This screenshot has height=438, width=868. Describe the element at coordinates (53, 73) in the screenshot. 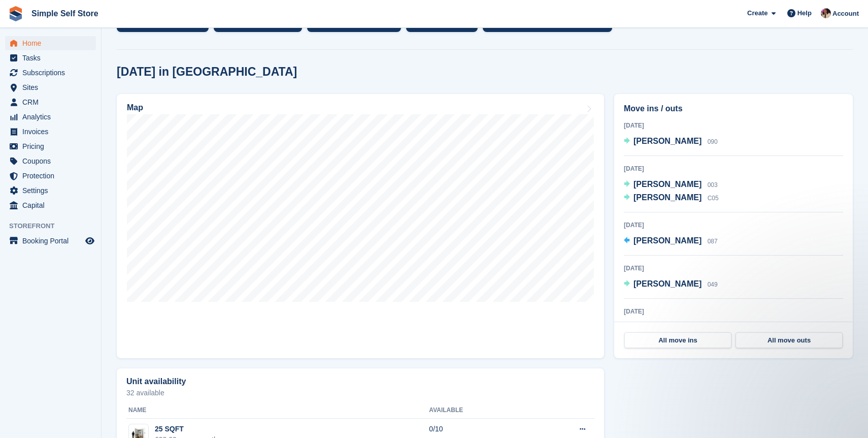

I see `span: Subscriptions` at that location.